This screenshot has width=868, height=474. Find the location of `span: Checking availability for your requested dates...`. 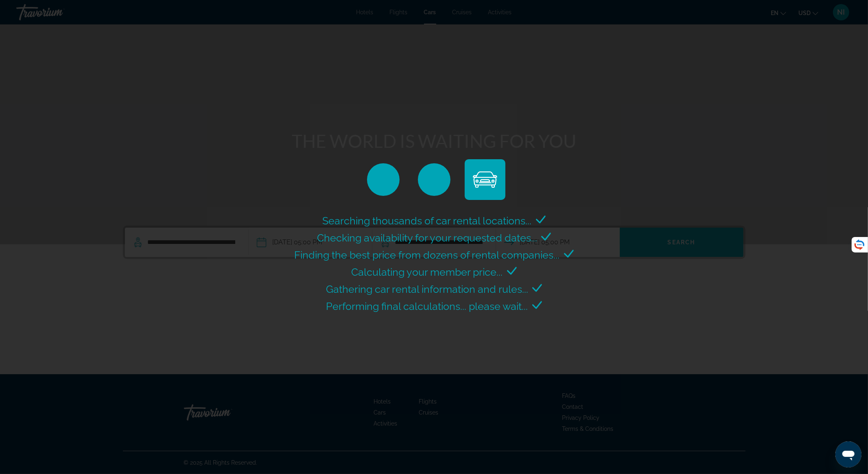

span: Checking availability for your requested dates... is located at coordinates (427, 238).